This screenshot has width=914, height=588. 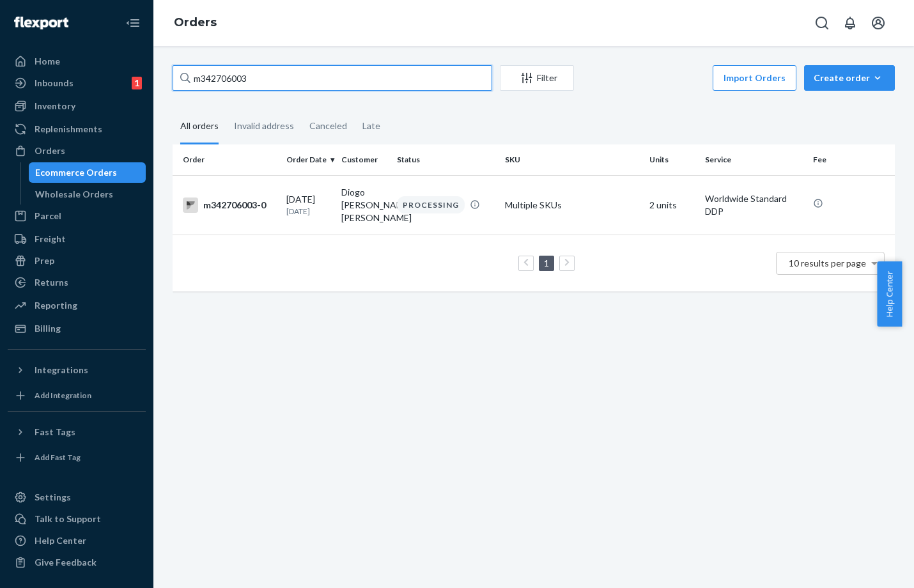 I want to click on div: Inbounds, so click(x=54, y=83).